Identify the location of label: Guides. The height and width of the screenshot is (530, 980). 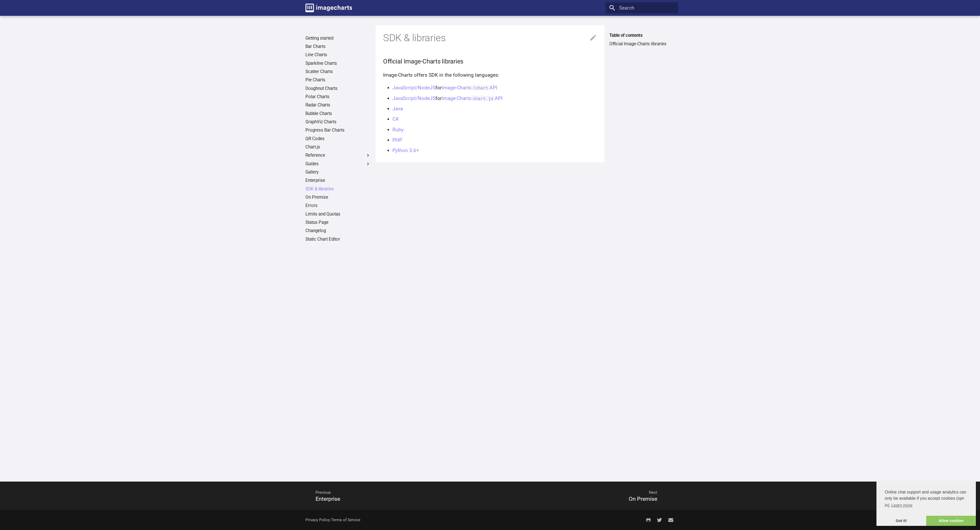
(338, 164).